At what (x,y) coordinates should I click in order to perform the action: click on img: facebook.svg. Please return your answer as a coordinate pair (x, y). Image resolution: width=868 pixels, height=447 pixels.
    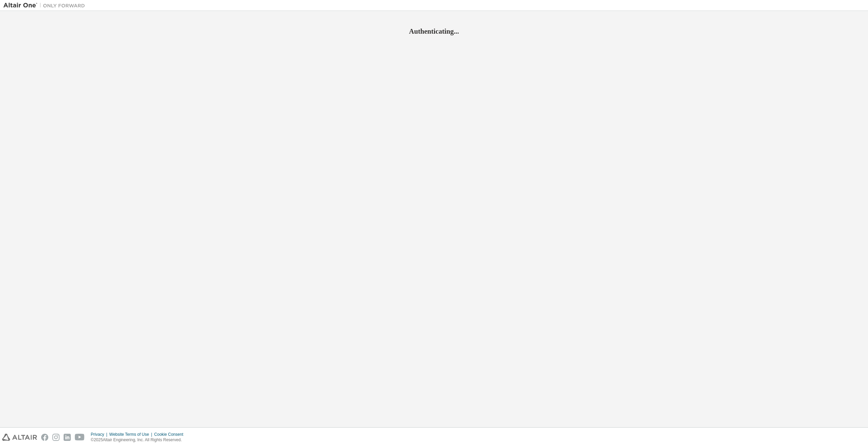
    Looking at the image, I should click on (44, 437).